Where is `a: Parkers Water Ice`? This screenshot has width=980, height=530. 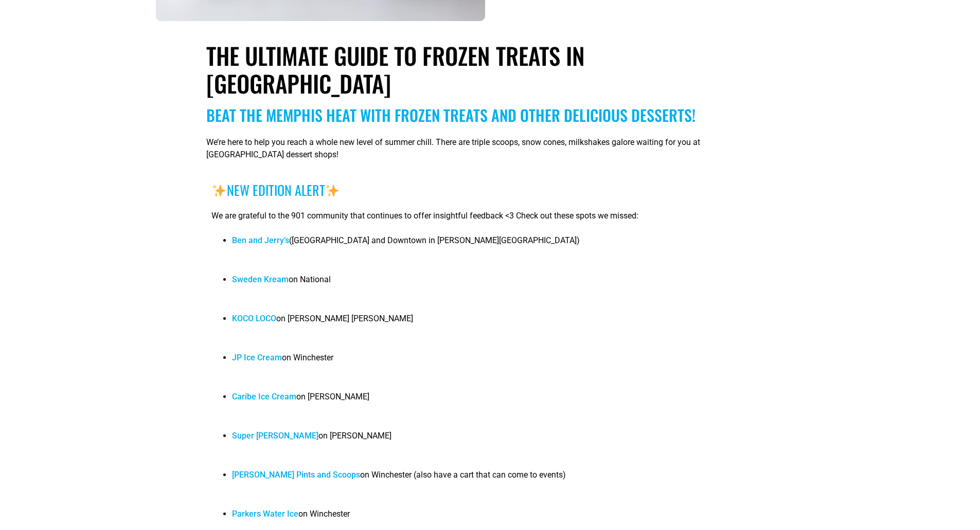 a: Parkers Water Ice is located at coordinates (265, 514).